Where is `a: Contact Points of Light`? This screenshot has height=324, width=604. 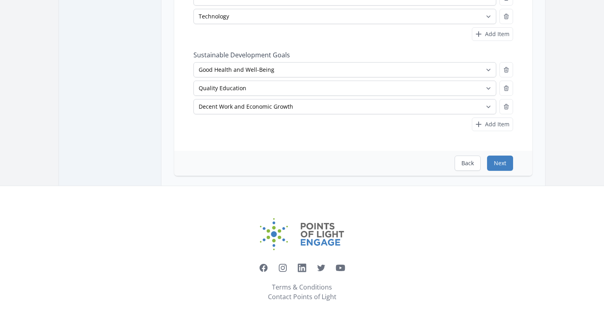 a: Contact Points of Light is located at coordinates (302, 297).